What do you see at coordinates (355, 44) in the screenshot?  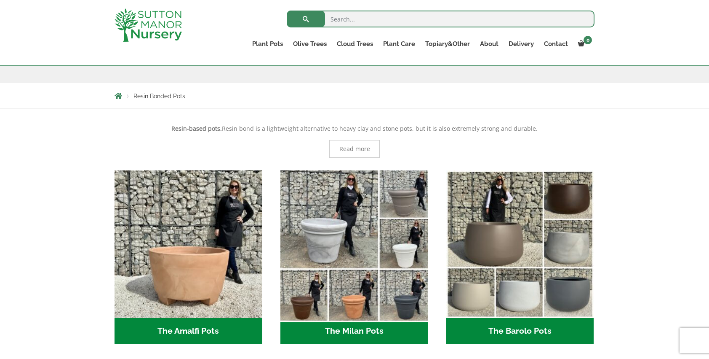 I see `a: Cloud Trees` at bounding box center [355, 44].